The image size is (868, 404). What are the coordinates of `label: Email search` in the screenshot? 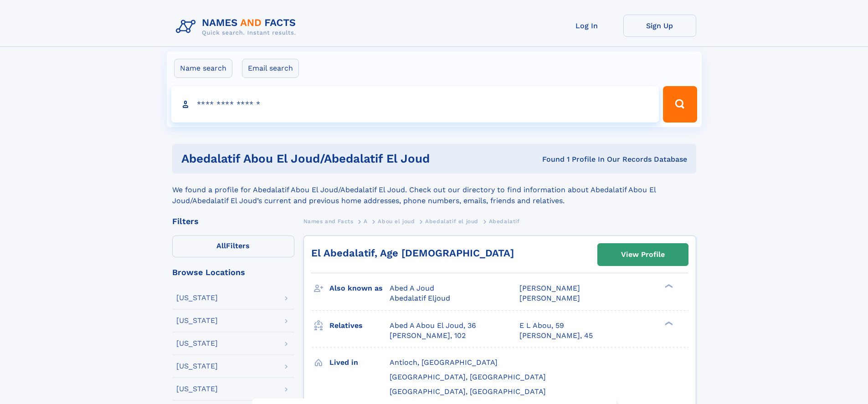 It's located at (270, 69).